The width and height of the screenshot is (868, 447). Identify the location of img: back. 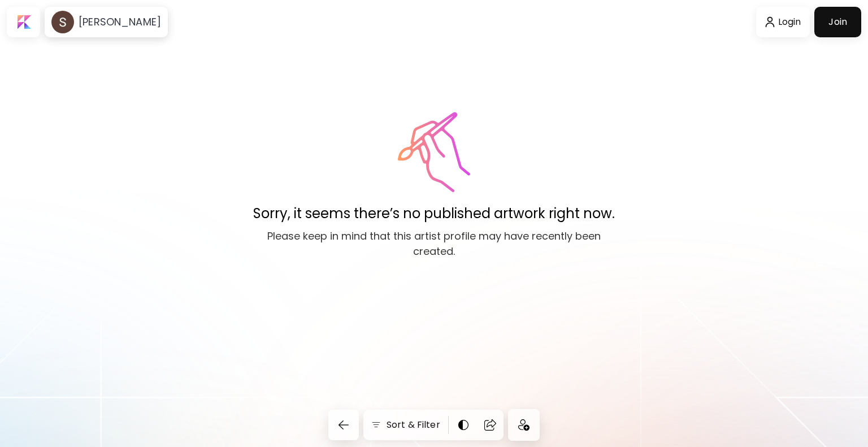
(344, 425).